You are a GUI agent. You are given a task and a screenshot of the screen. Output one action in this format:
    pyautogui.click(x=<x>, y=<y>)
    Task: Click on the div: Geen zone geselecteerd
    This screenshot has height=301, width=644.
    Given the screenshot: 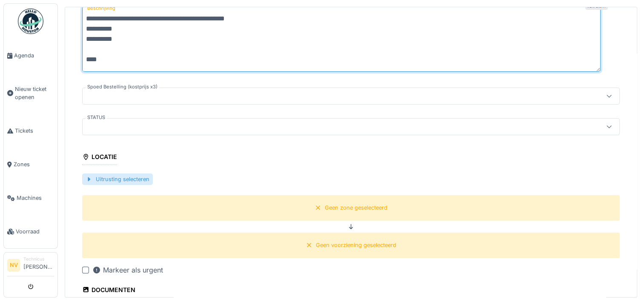 What is the action you would take?
    pyautogui.click(x=356, y=208)
    